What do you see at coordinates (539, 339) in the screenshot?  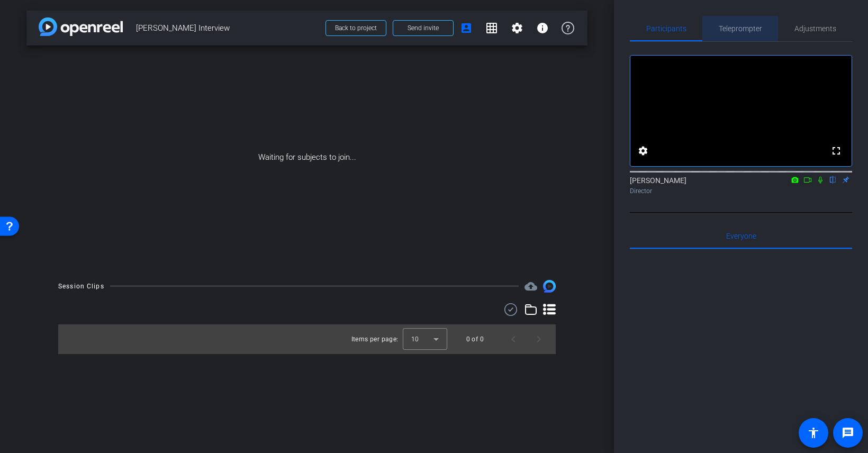 I see `button: Next page` at bounding box center [539, 339].